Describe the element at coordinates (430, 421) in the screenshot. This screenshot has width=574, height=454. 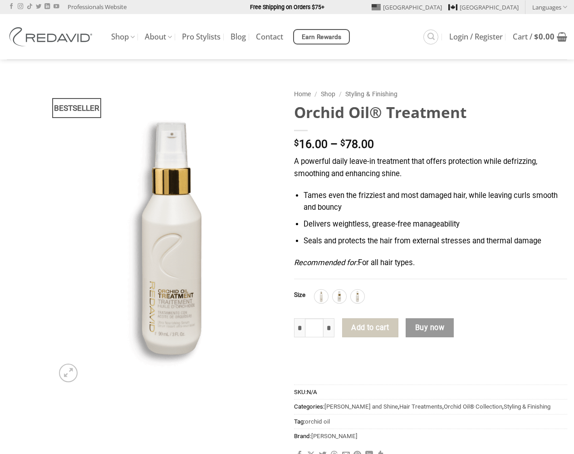
I see `span: Tag:` at that location.